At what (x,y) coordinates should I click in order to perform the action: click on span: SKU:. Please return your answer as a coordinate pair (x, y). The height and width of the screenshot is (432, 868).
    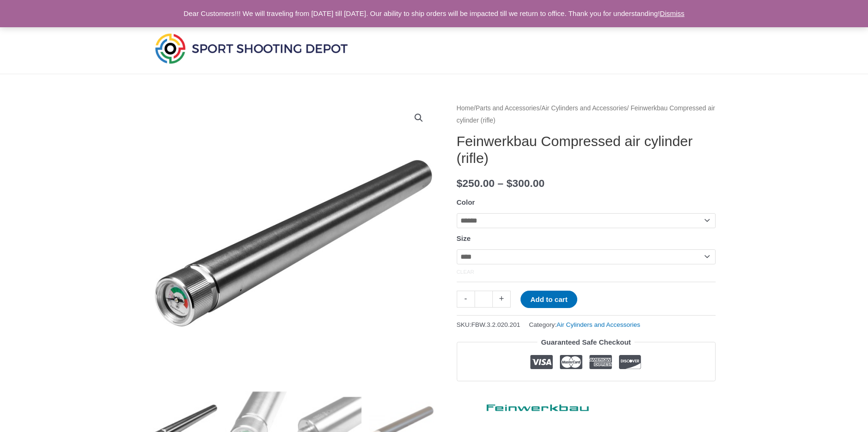
    Looking at the image, I should click on (489, 325).